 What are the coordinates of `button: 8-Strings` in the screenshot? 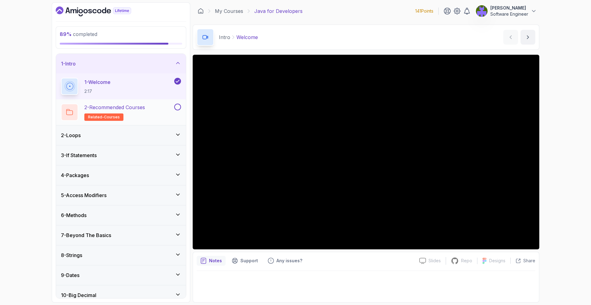 It's located at (121, 255).